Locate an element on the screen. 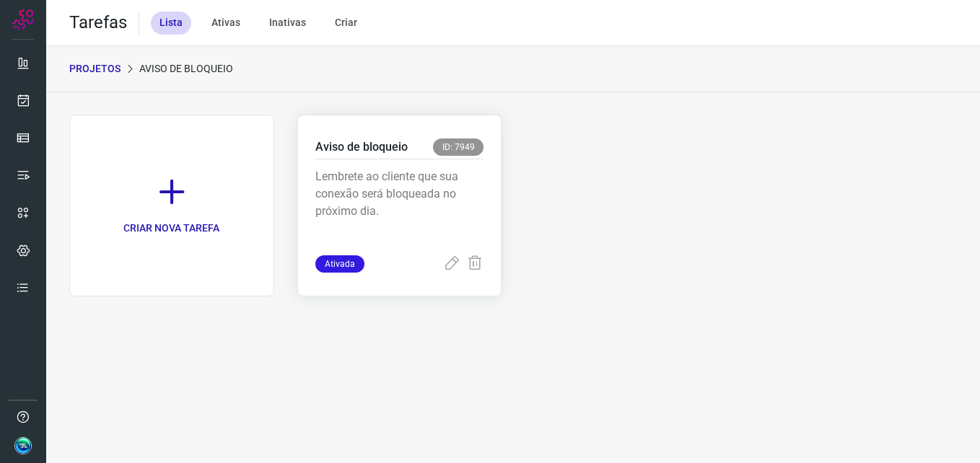 Image resolution: width=980 pixels, height=463 pixels. h2: Tarefas is located at coordinates (98, 23).